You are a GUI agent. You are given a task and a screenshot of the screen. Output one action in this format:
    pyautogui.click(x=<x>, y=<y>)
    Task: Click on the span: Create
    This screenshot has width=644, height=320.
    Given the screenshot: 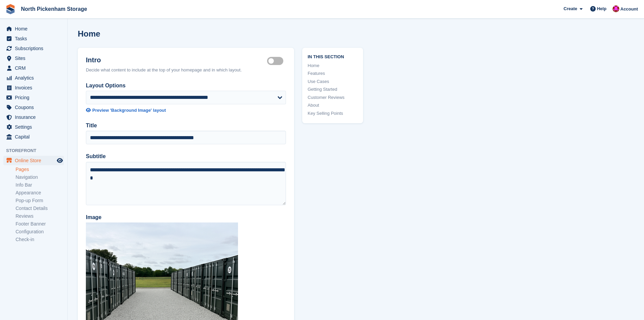 What is the action you would take?
    pyautogui.click(x=570, y=9)
    